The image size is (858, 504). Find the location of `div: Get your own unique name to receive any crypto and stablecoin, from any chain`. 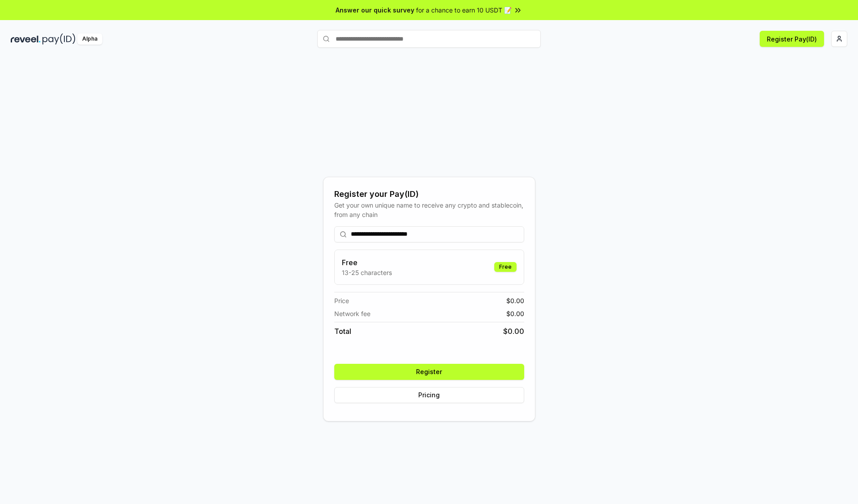

div: Get your own unique name to receive any crypto and stablecoin, from any chain is located at coordinates (429, 210).